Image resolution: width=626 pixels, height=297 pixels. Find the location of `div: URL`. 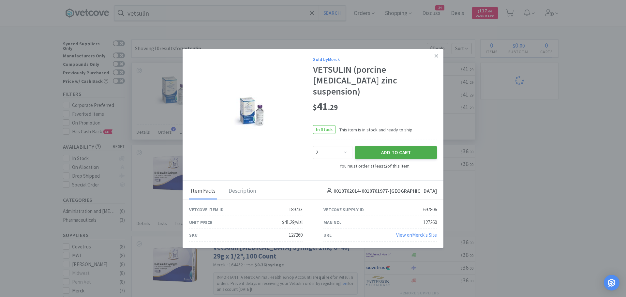

div: URL is located at coordinates (327, 235).